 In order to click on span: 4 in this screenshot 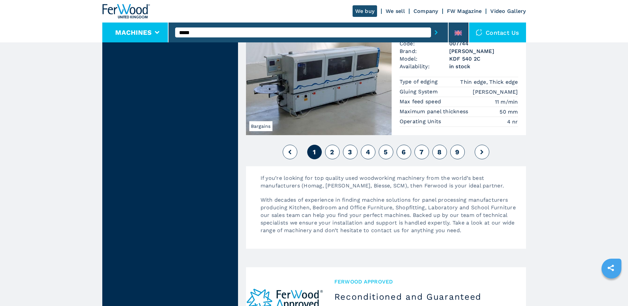, I will do `click(368, 152)`.